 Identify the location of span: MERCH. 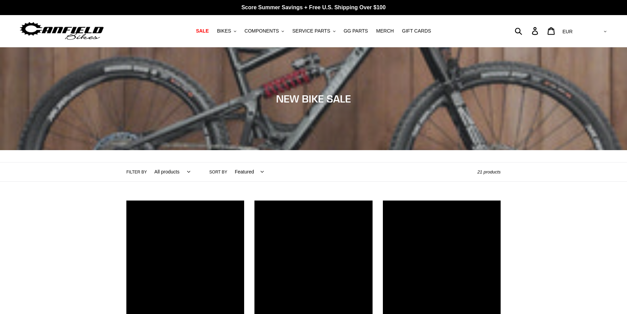
(385, 31).